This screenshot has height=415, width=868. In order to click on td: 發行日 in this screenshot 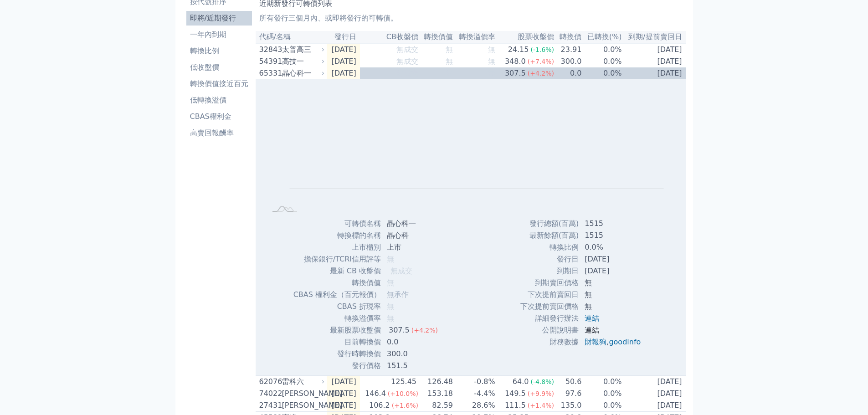, I will do `click(549, 259)`.